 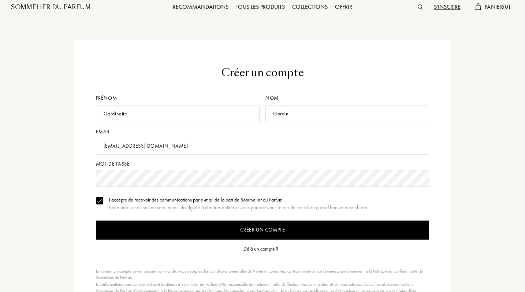 I want to click on div: Déjà un compte ?, so click(x=261, y=248).